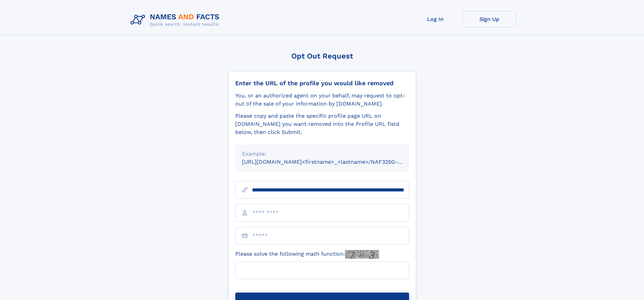  What do you see at coordinates (435, 19) in the screenshot?
I see `a: Log In` at bounding box center [435, 19].